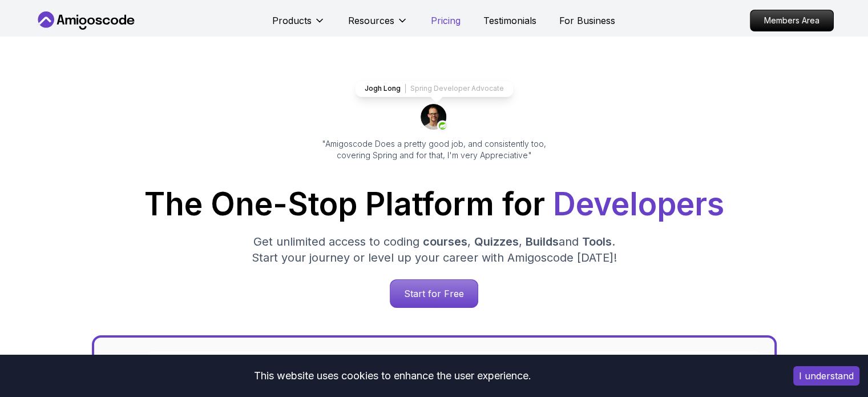  Describe the element at coordinates (378, 25) in the screenshot. I see `button: Resources` at that location.